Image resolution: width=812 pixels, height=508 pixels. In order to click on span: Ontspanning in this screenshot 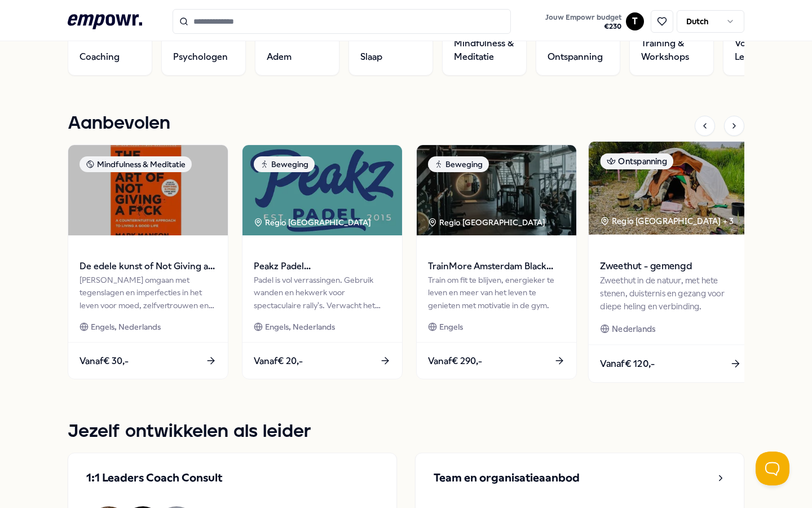, I will do `click(575, 57)`.